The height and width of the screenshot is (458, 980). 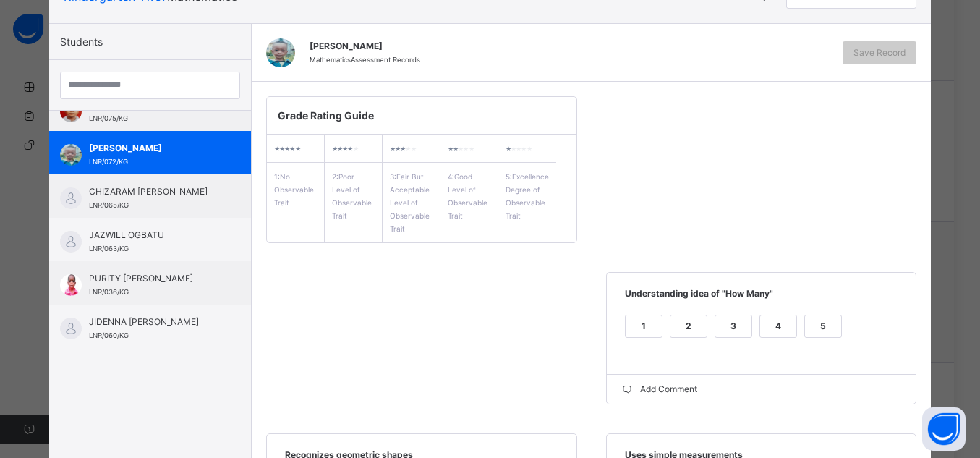 What do you see at coordinates (733, 326) in the screenshot?
I see `div: 3` at bounding box center [733, 326].